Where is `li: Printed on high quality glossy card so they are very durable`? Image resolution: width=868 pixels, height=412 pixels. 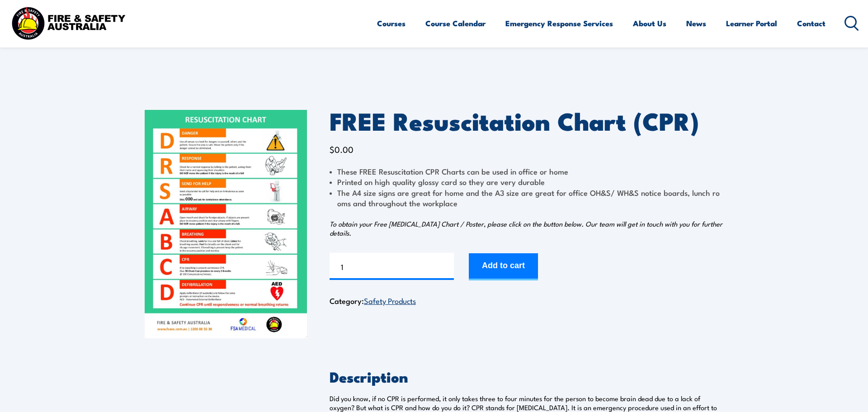
li: Printed on high quality glossy card so they are very durable is located at coordinates (526, 182).